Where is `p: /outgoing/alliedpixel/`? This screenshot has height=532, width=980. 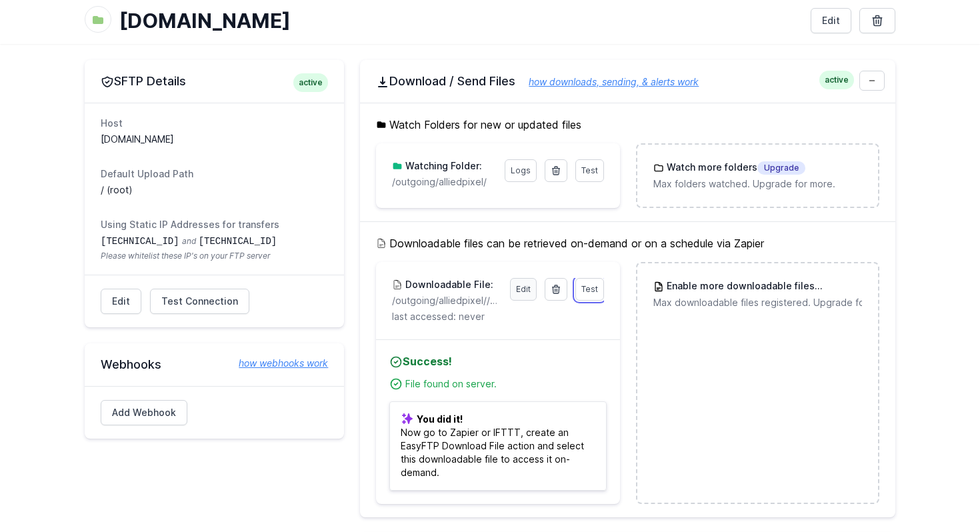
p: /outgoing/alliedpixel/ is located at coordinates (444, 182).